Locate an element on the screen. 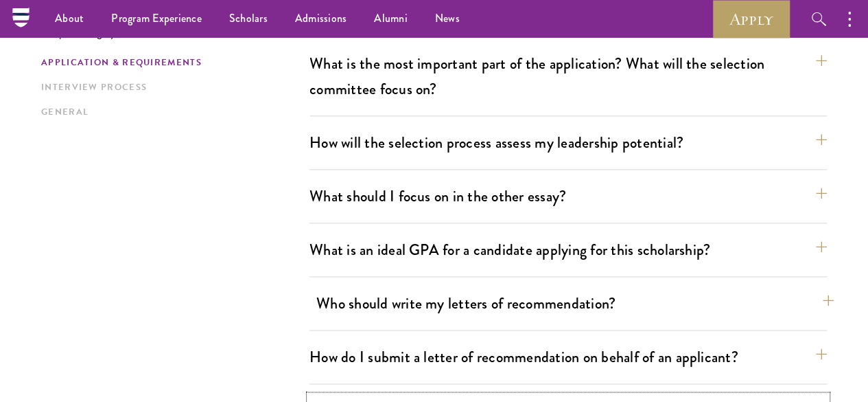 This screenshot has height=402, width=868. a: General is located at coordinates (171, 112).